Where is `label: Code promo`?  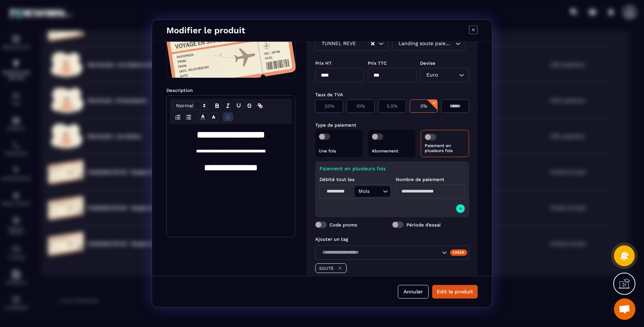 label: Code promo is located at coordinates (344, 225).